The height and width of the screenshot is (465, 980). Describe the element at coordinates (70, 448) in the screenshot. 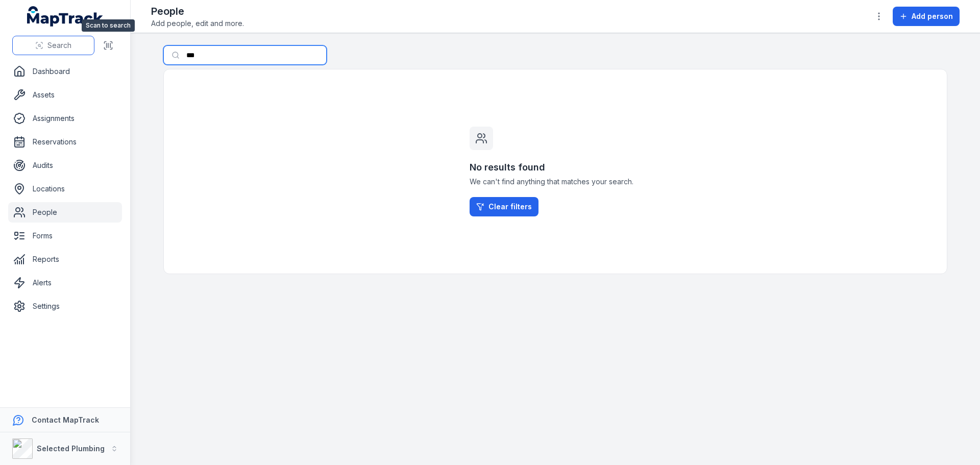

I see `strong: Selected Plumbing` at that location.